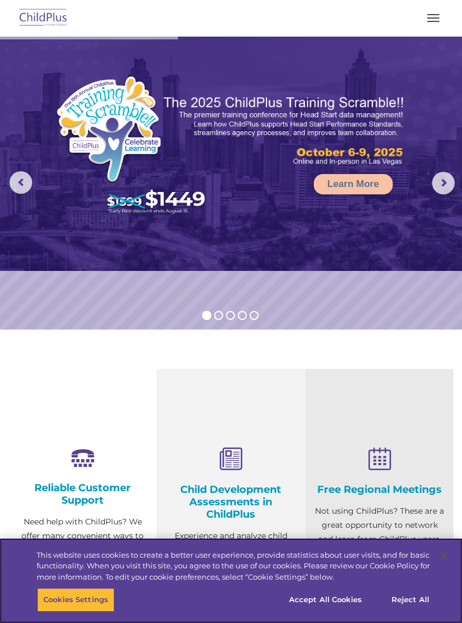 The height and width of the screenshot is (623, 462). I want to click on p: Experience and analyze child assessments and Head Start data management in one system with zero c..., so click(230, 571).